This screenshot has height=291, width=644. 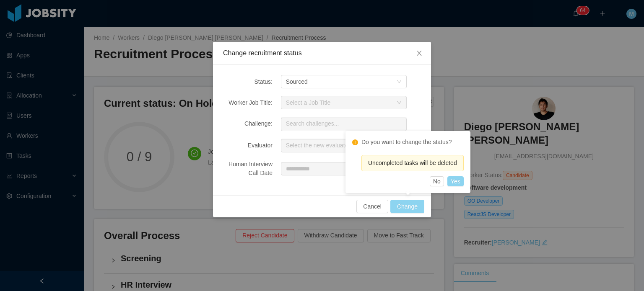 What do you see at coordinates (248, 146) in the screenshot?
I see `div: Evaluator` at bounding box center [248, 146].